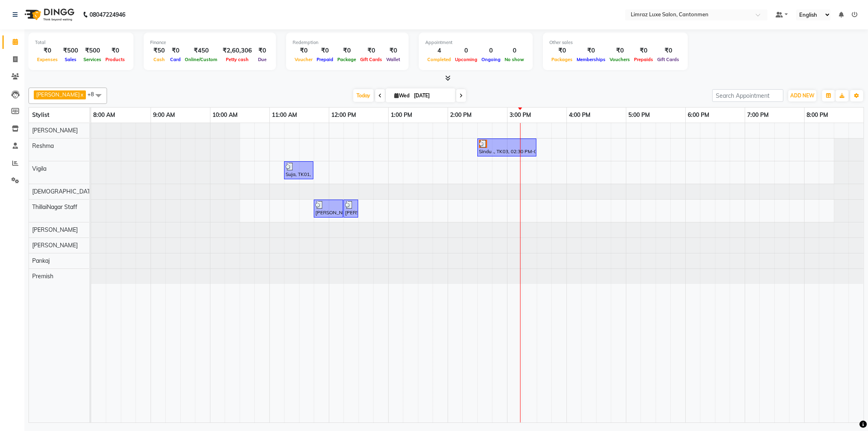 This screenshot has width=868, height=431. I want to click on span: Voucher, so click(303, 60).